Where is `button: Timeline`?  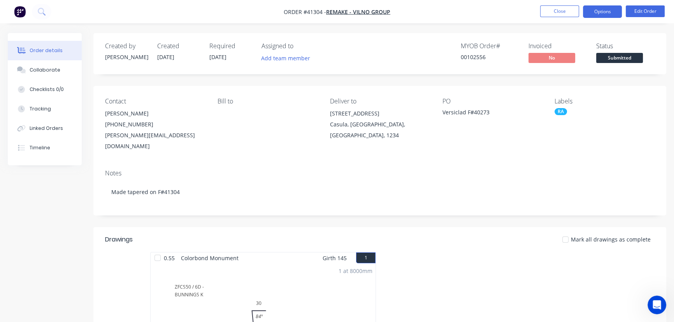
button: Timeline is located at coordinates (45, 148).